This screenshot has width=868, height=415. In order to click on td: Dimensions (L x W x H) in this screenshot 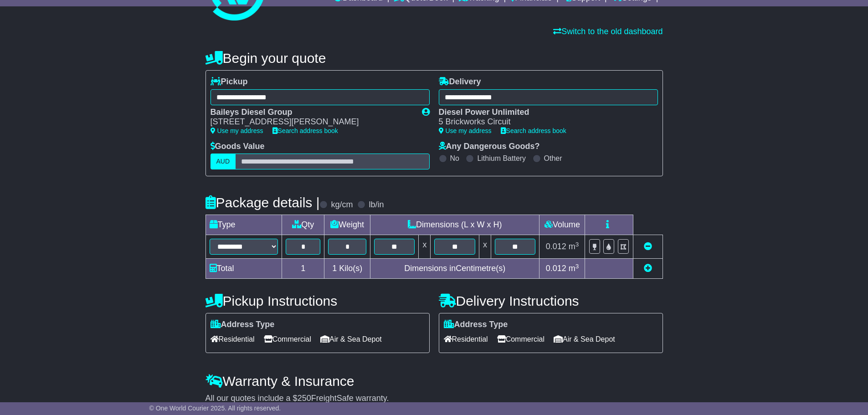, I will do `click(455, 225)`.